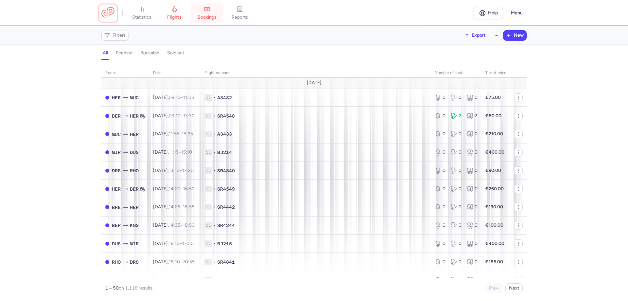 Image resolution: width=628 pixels, height=301 pixels. I want to click on h4: sold out, so click(176, 53).